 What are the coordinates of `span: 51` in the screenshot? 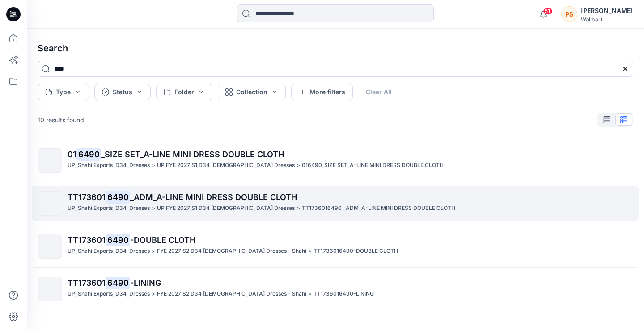 It's located at (548, 11).